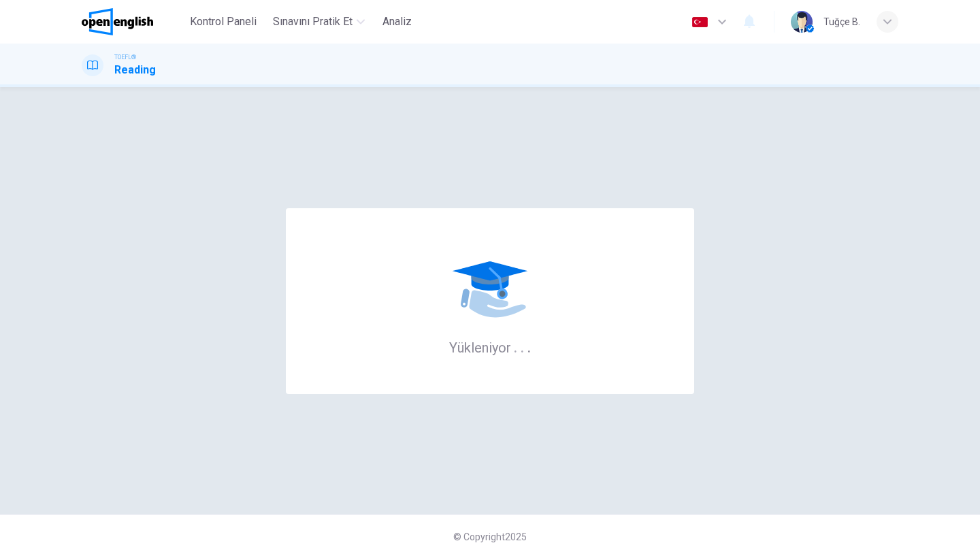 This screenshot has height=558, width=980. I want to click on button: Analiz, so click(397, 22).